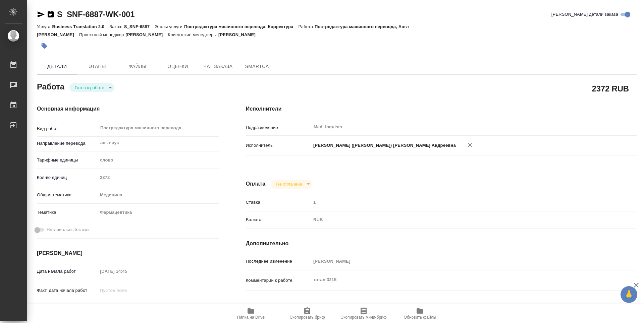  I want to click on p: Направление перевода, so click(67, 144).